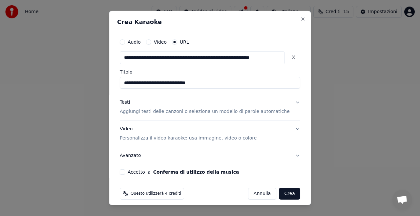  Describe the element at coordinates (188, 138) in the screenshot. I see `p: Personalizza il video karaoke: usa immagine, video o colore` at that location.